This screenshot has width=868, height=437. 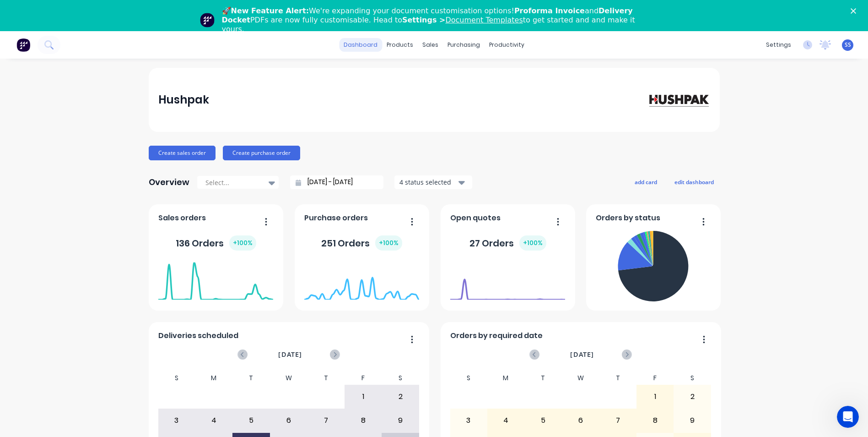 What do you see at coordinates (270, 11) in the screenshot?
I see `b: New Feature Alert:` at bounding box center [270, 11].